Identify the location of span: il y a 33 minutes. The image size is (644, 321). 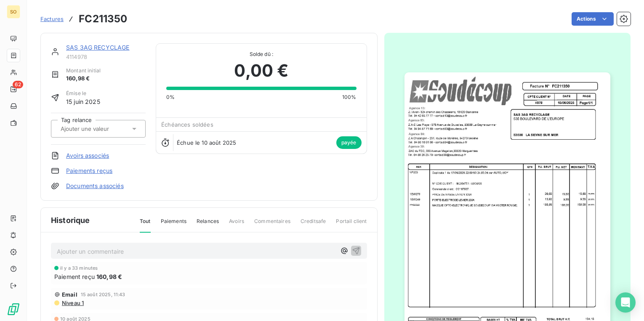
(79, 268).